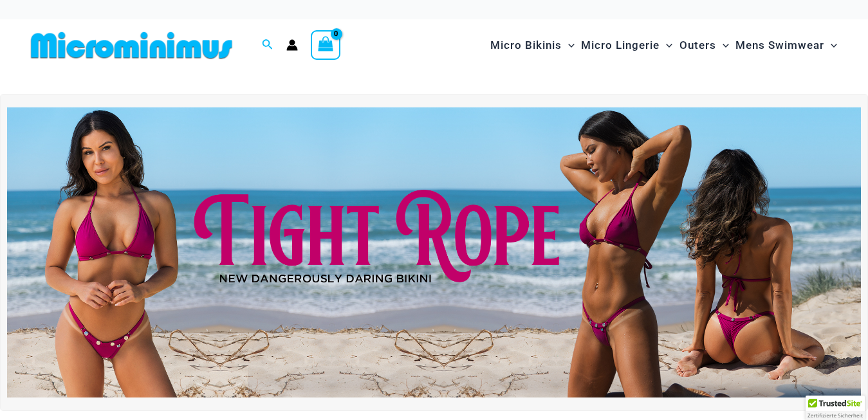 This screenshot has width=868, height=420. Describe the element at coordinates (780, 45) in the screenshot. I see `span: Mens Swimwear` at that location.